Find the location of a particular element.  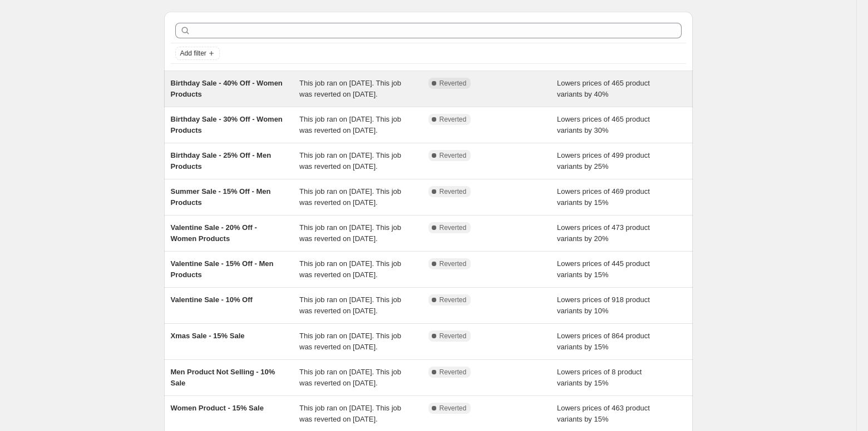

span: Add filter is located at coordinates (193, 53).